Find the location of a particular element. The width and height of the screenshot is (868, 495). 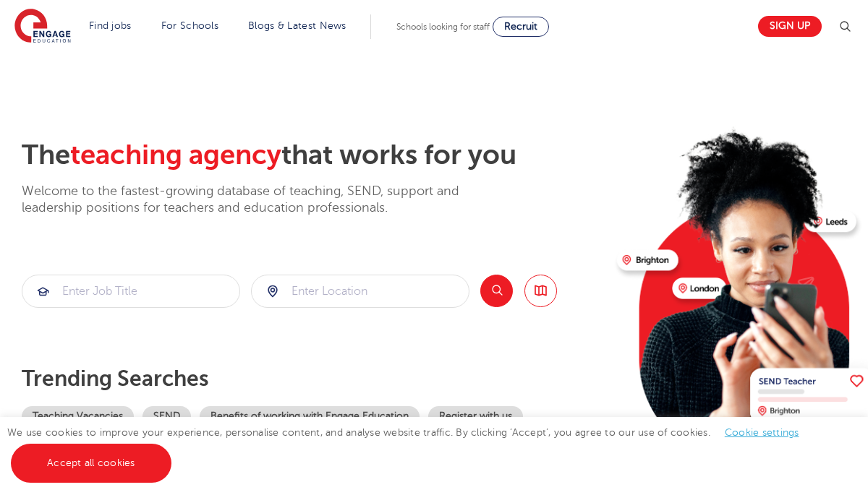

p: Welcome to the fastest-growing database of teaching, SEND, support and leadership positions for t... is located at coordinates (260, 200).